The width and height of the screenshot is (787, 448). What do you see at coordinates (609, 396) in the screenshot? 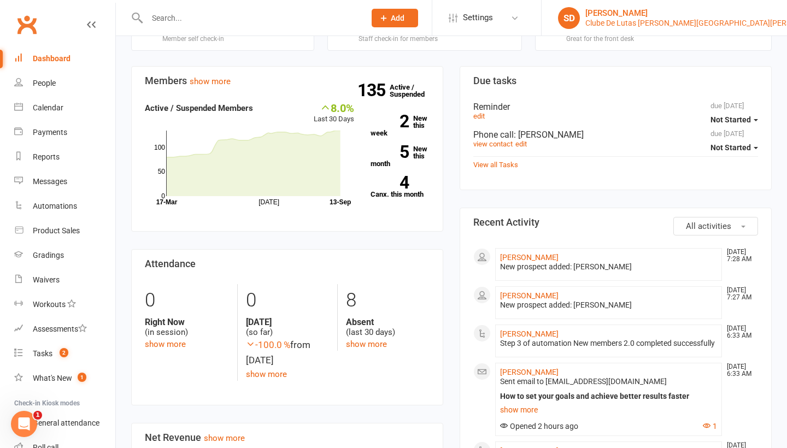
I see `div: How to set your goals and achieve better results faster` at bounding box center [609, 396].